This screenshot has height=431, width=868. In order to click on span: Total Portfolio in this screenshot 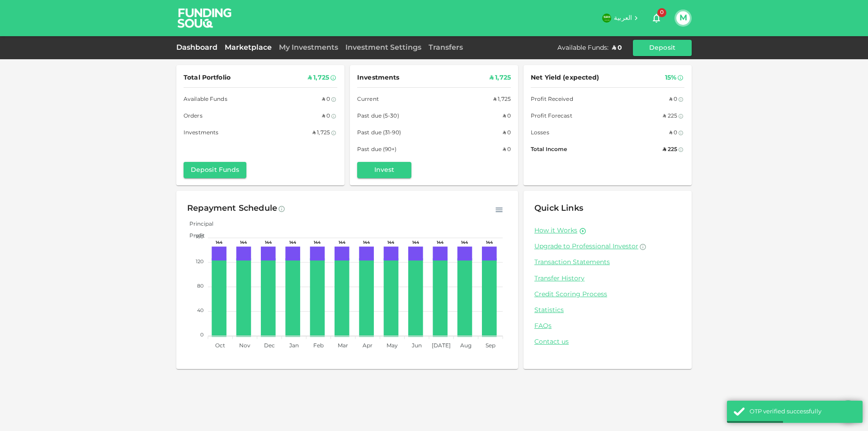, I will do `click(207, 78)`.